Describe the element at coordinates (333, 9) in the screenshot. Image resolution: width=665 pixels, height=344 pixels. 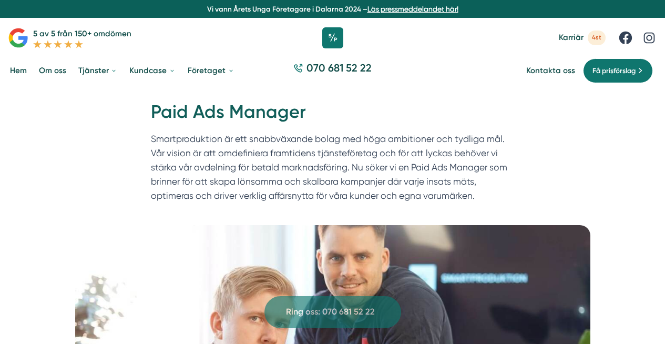
I see `p: Vi vann Årets Unga Företagare i Dalarna 2024 –` at that location.